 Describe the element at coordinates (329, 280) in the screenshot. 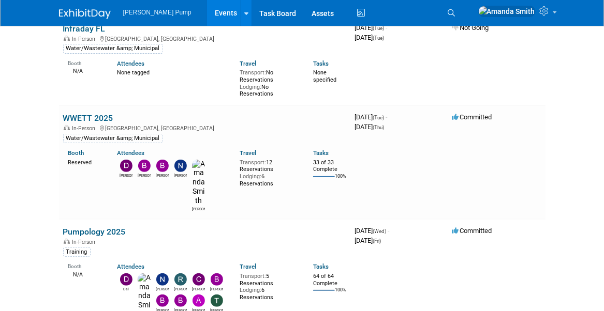

I see `div: 64 of 64 Complete` at that location.